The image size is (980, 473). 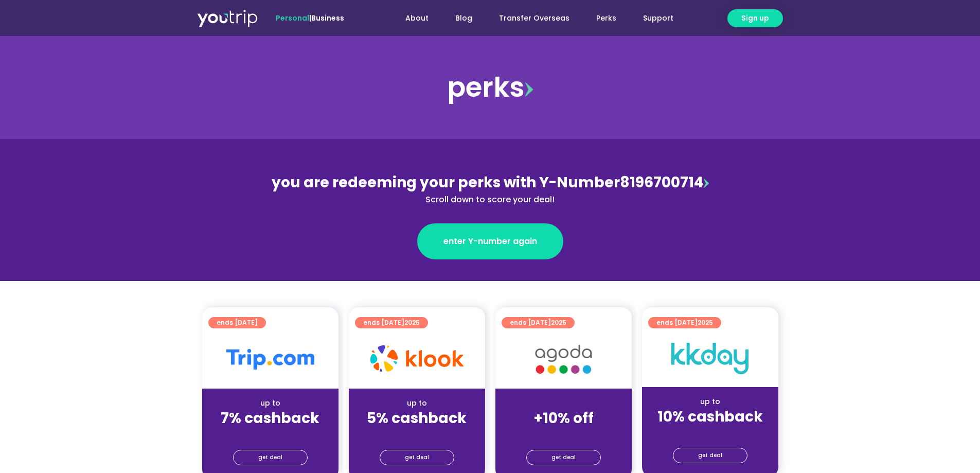 I want to click on nav: Menu, so click(x=529, y=18).